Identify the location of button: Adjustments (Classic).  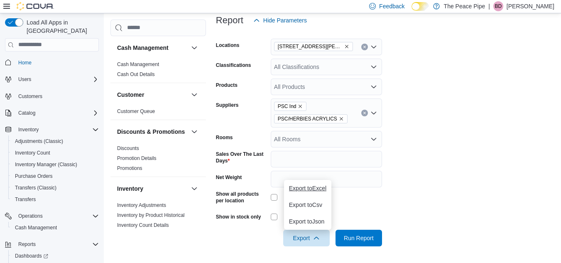
(55, 141).